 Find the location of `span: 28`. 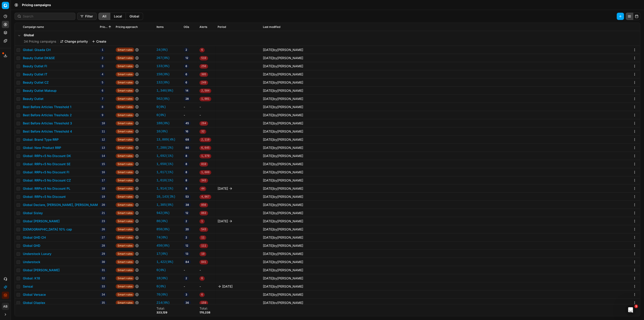

span: 28 is located at coordinates (187, 99).